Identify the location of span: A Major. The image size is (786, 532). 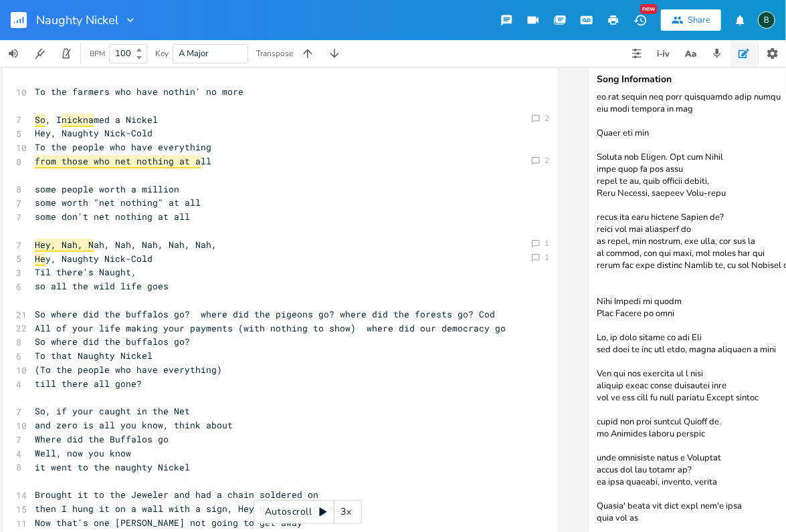
(193, 53).